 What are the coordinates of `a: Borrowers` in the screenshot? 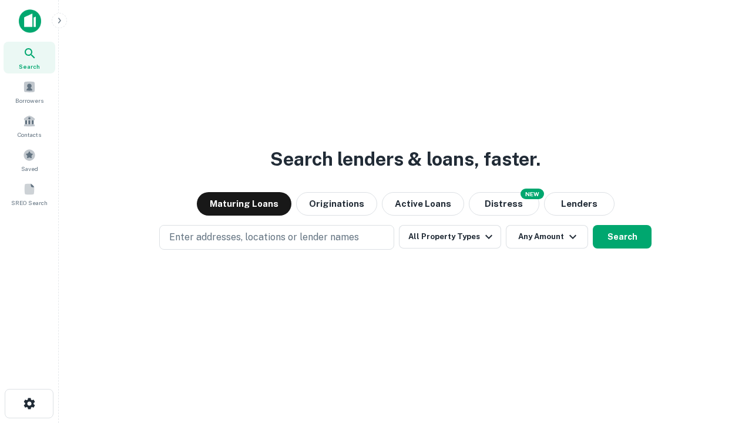 It's located at (29, 92).